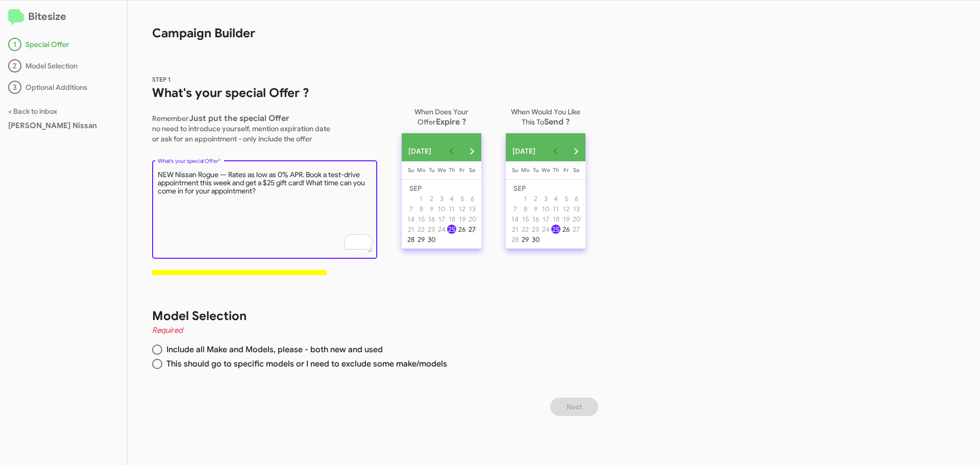 Image resolution: width=980 pixels, height=465 pixels. Describe the element at coordinates (462, 170) in the screenshot. I see `span: Fr` at that location.